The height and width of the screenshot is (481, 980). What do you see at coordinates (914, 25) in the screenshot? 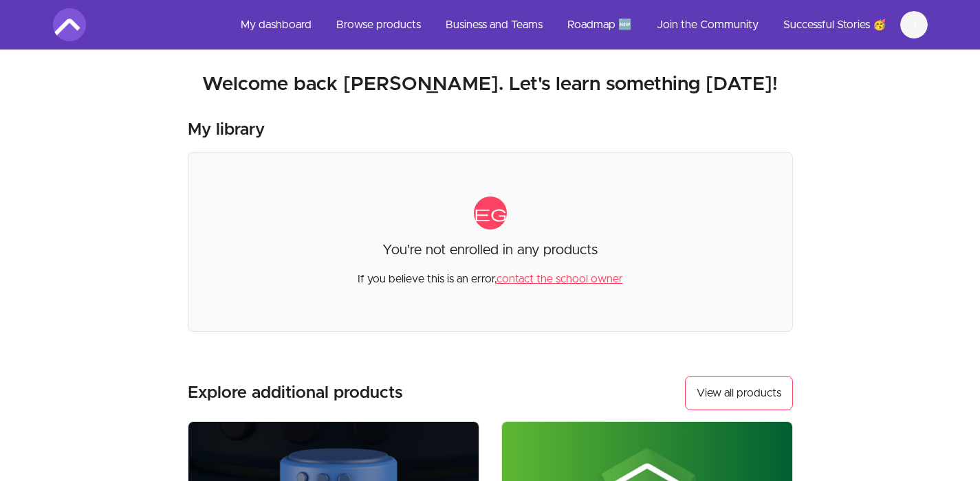
I see `span: J` at bounding box center [914, 25].